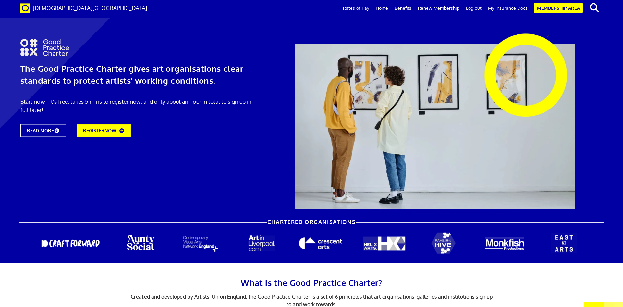 Image resolution: width=623 pixels, height=307 pixels. I want to click on span: CHARTERED ORGANISATIONS, so click(312, 222).